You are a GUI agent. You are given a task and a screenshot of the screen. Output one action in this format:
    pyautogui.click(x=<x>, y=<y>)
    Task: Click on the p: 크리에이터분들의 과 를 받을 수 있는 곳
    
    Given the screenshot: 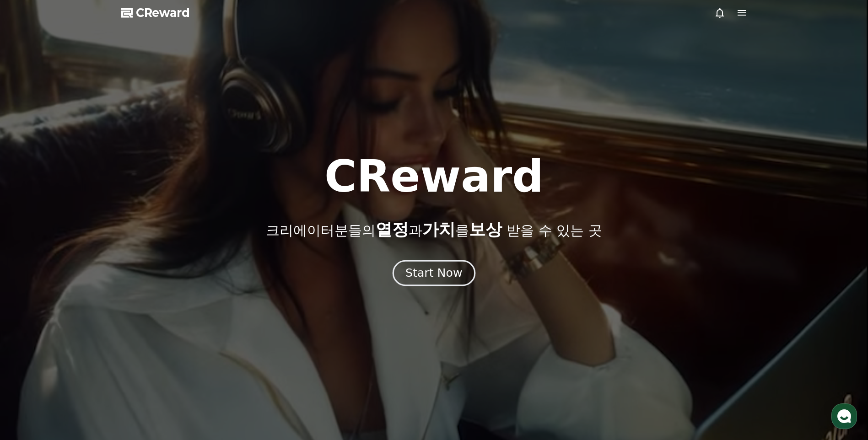 What is the action you would take?
    pyautogui.click(x=434, y=229)
    